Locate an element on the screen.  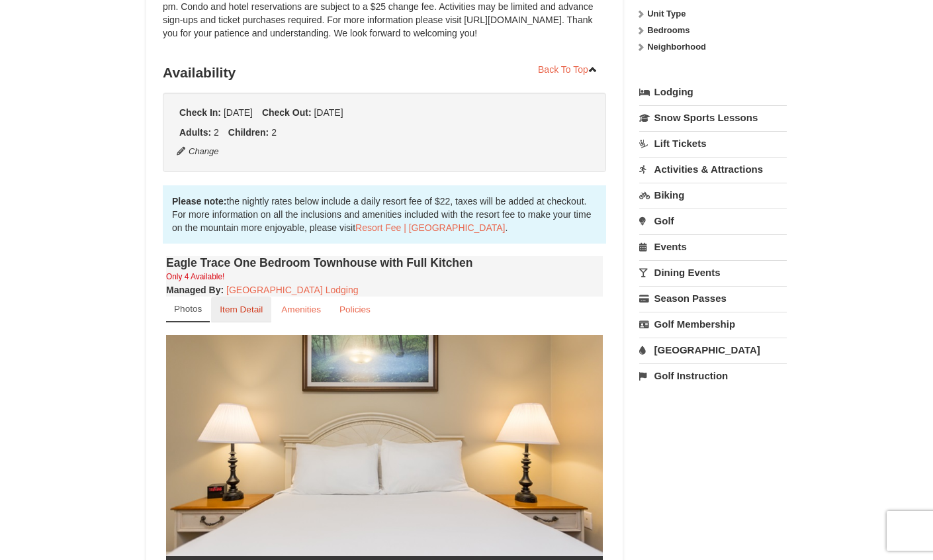
strong: Check Out: is located at coordinates (286, 113).